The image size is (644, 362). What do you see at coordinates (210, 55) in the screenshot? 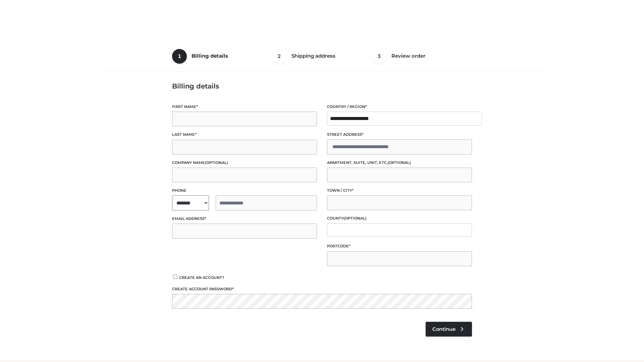
I see `span: Billing details` at bounding box center [210, 55].